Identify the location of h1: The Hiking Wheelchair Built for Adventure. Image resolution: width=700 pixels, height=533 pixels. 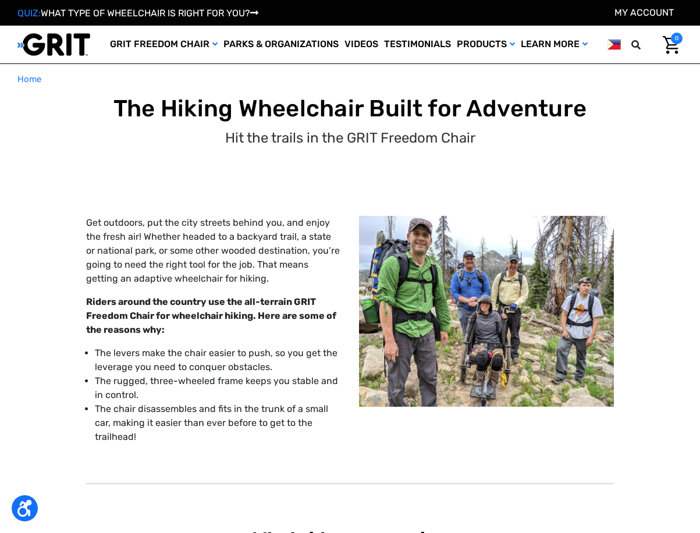
(350, 109).